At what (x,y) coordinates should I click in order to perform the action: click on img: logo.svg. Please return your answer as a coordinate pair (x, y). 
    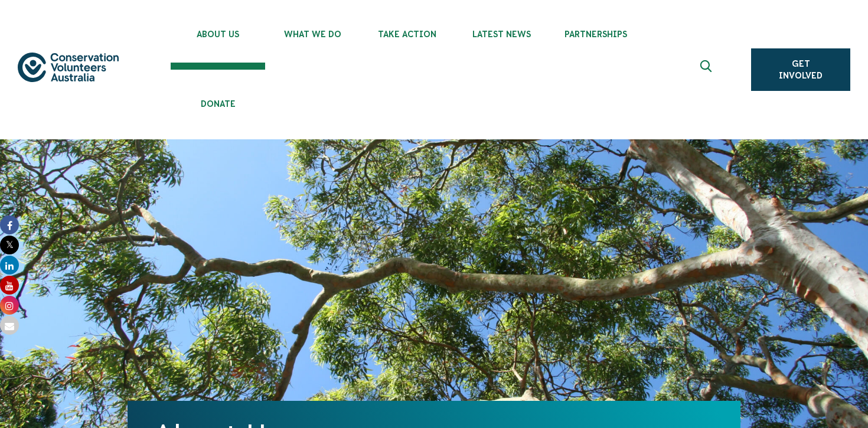
    Looking at the image, I should click on (68, 67).